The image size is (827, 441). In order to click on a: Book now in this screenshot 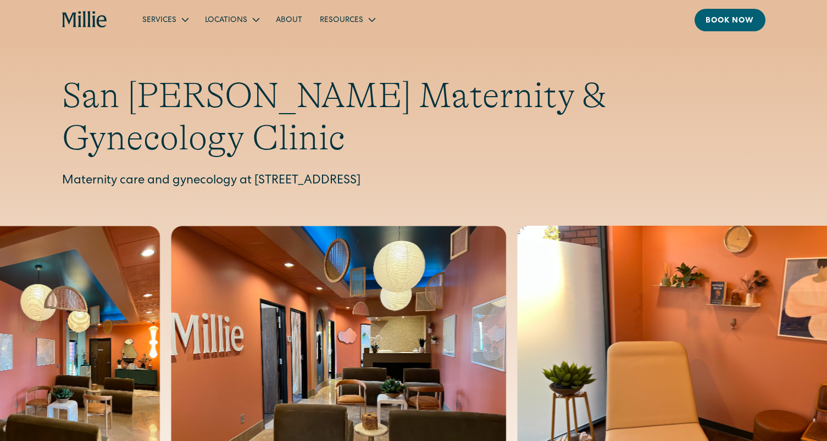, I will do `click(730, 20)`.